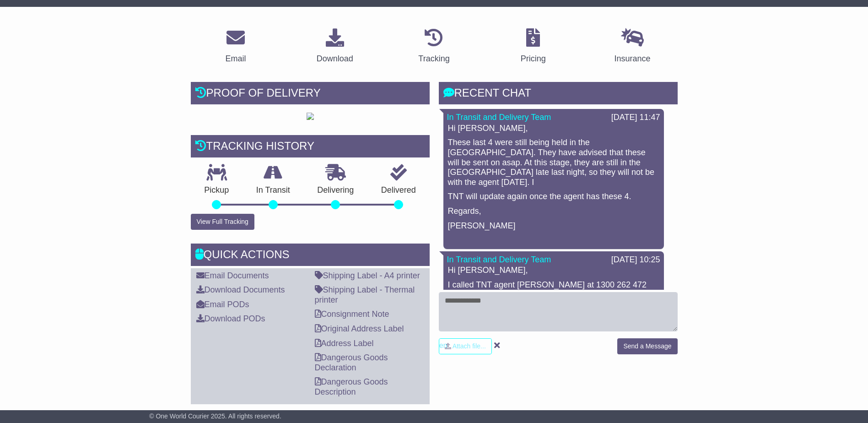 This screenshot has width=868, height=423. Describe the element at coordinates (554, 211) in the screenshot. I see `p: Regards,` at that location.